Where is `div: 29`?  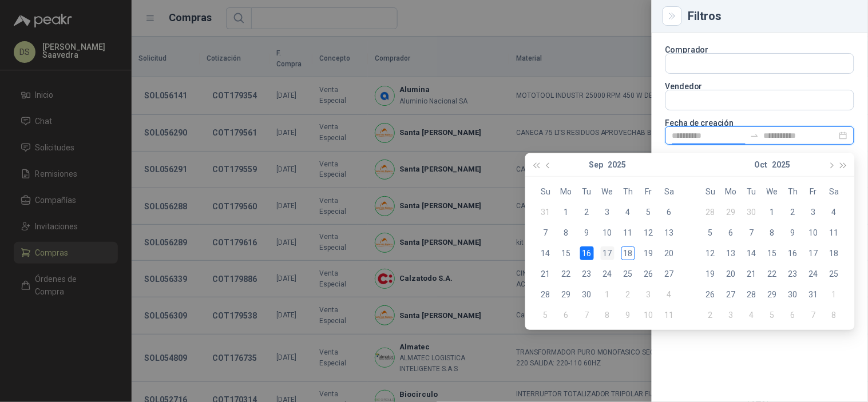
div: 29 is located at coordinates (732, 213).